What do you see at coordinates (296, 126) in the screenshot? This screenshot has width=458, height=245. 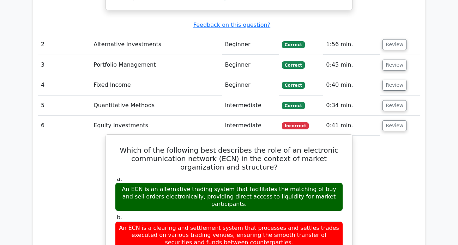 I see `span: Incorrect` at bounding box center [296, 126].